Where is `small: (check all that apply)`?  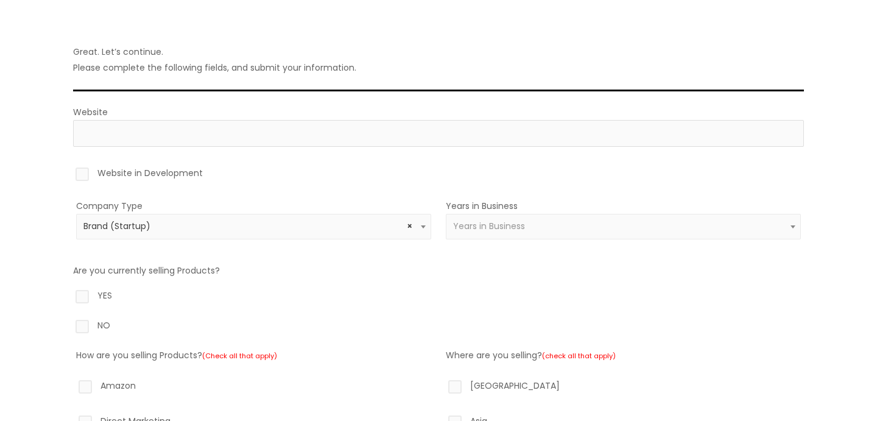
small: (check all that apply) is located at coordinates (578, 356).